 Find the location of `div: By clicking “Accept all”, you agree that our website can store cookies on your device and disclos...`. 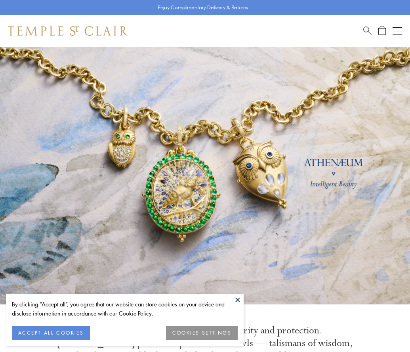

div: By clicking “Accept all”, you agree that our website can store cookies on your device and disclos... is located at coordinates (125, 309).